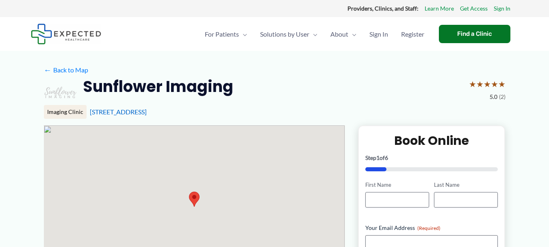 This screenshot has width=549, height=247. Describe the element at coordinates (65, 112) in the screenshot. I see `div: Imaging Clinic` at that location.